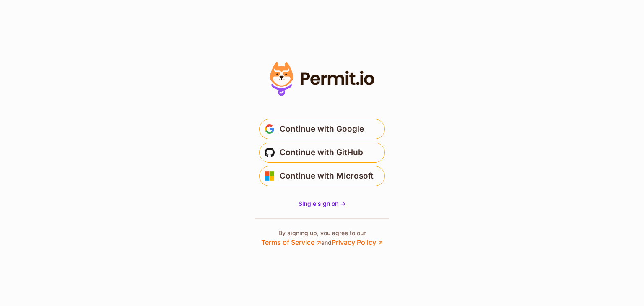 The width and height of the screenshot is (644, 306). What do you see at coordinates (322, 129) in the screenshot?
I see `span: Continue with Google` at bounding box center [322, 129].